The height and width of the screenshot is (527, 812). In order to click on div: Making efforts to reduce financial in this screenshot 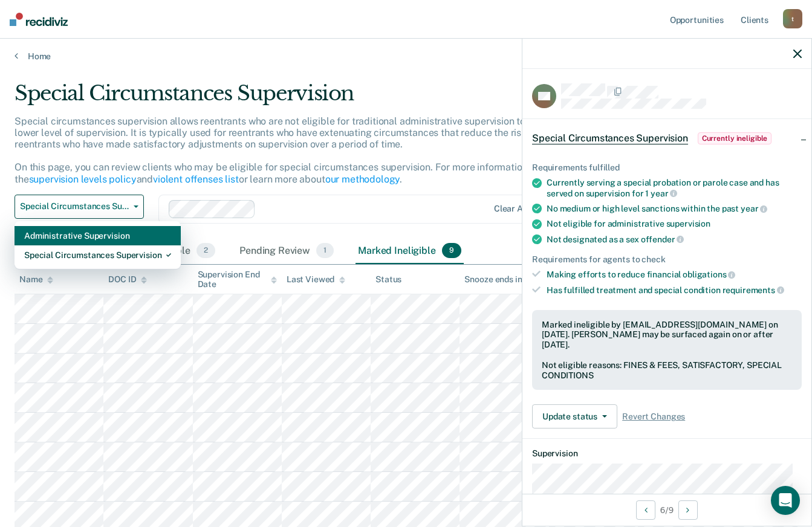, I will do `click(674, 274)`.